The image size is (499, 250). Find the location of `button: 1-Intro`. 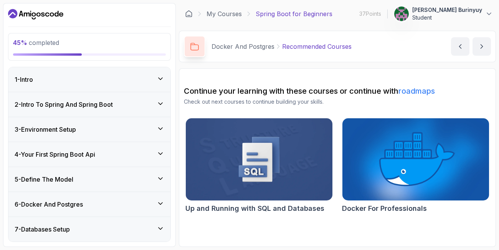

button: 1-Intro is located at coordinates (89, 79).